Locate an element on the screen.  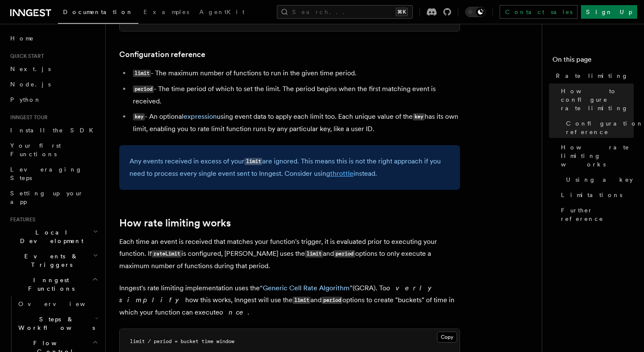
span: Examples is located at coordinates (166, 12).